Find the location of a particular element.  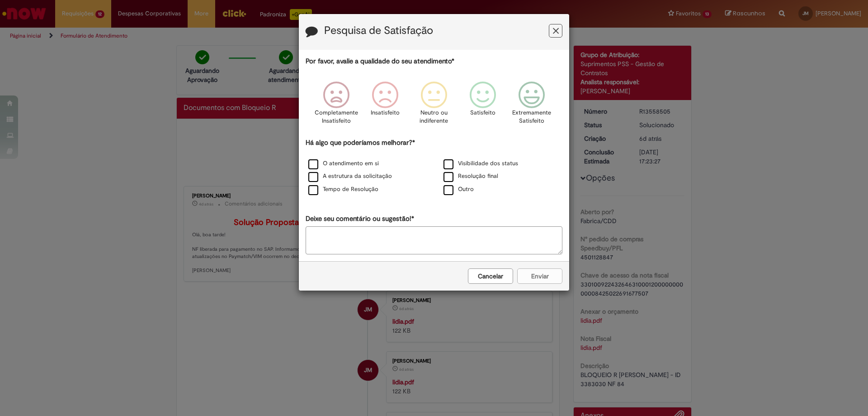

div: Neutro ou indiferente is located at coordinates (434, 106).